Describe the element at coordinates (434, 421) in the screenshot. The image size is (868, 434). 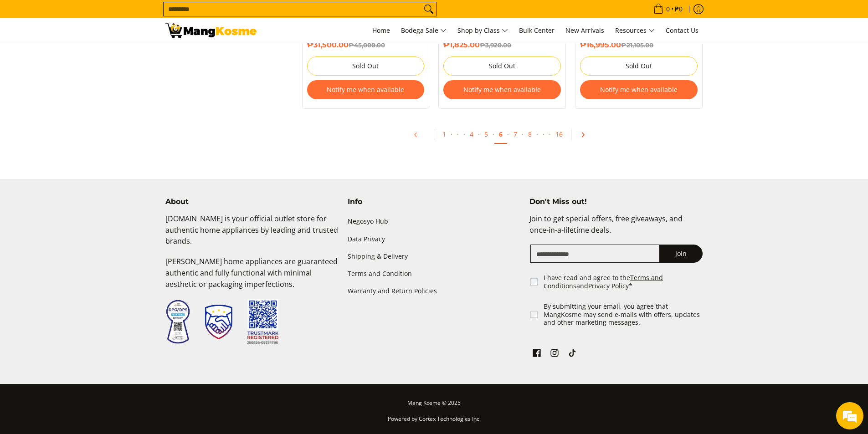
I see `p: Powered by Cortex Technologies Inc.` at that location.